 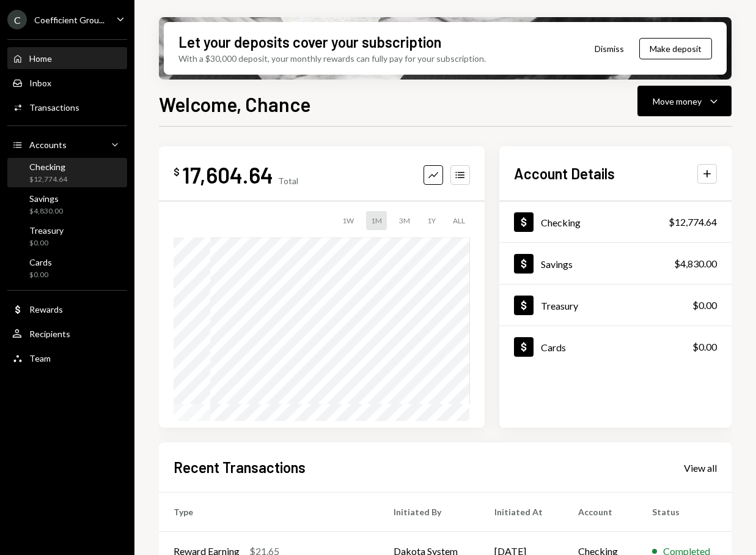 What do you see at coordinates (700, 468) in the screenshot?
I see `a: View all` at bounding box center [700, 468].